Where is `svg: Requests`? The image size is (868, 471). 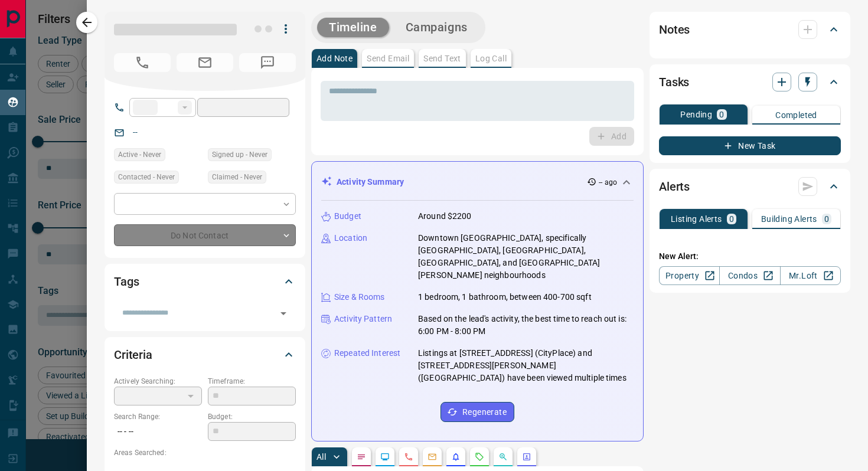 svg: Requests is located at coordinates (480, 457).